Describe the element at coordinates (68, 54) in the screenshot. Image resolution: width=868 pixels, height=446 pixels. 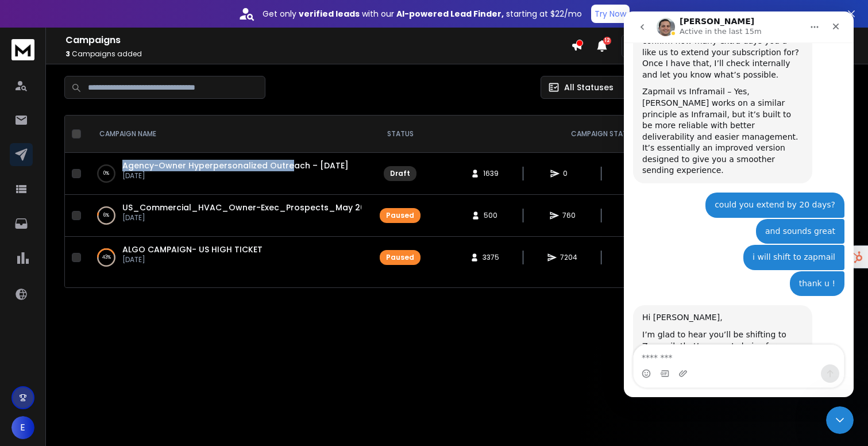
I see `span: 3` at that location.